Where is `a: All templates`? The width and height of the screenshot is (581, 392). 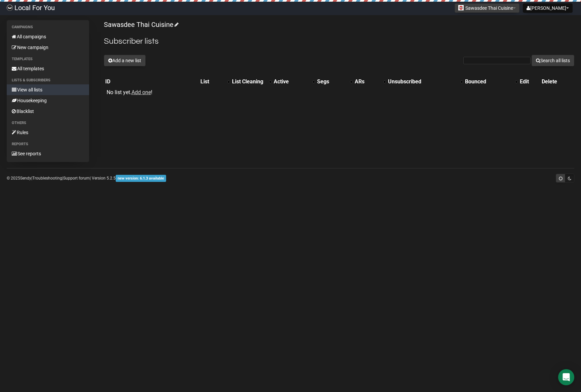 a: All templates is located at coordinates (48, 69).